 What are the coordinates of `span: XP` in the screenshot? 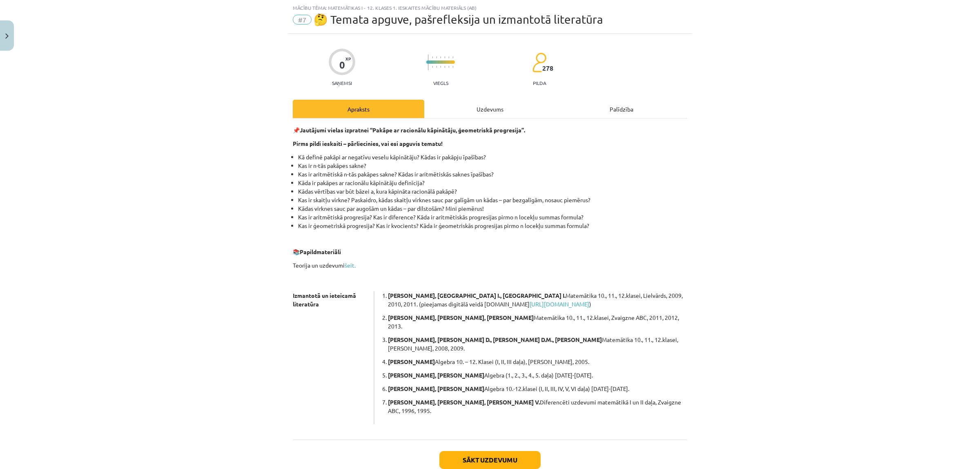 It's located at (348, 58).